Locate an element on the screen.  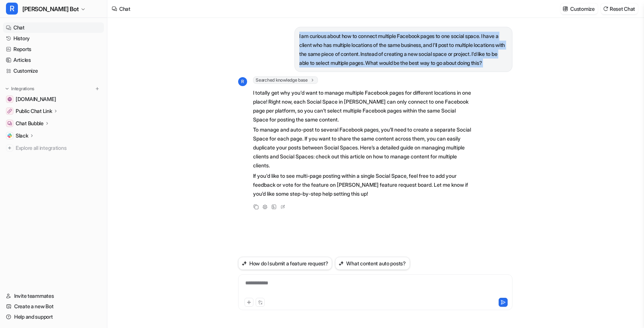
img: menu_add.svg is located at coordinates (97, 89).